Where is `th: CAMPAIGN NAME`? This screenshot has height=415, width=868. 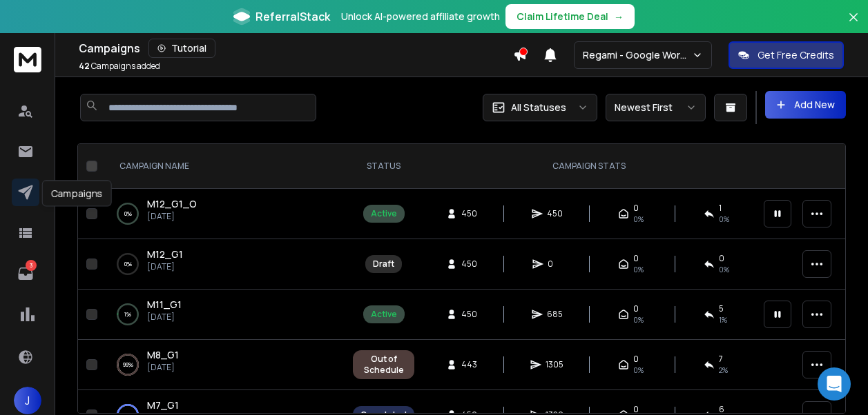
th: CAMPAIGN NAME is located at coordinates (224, 166).